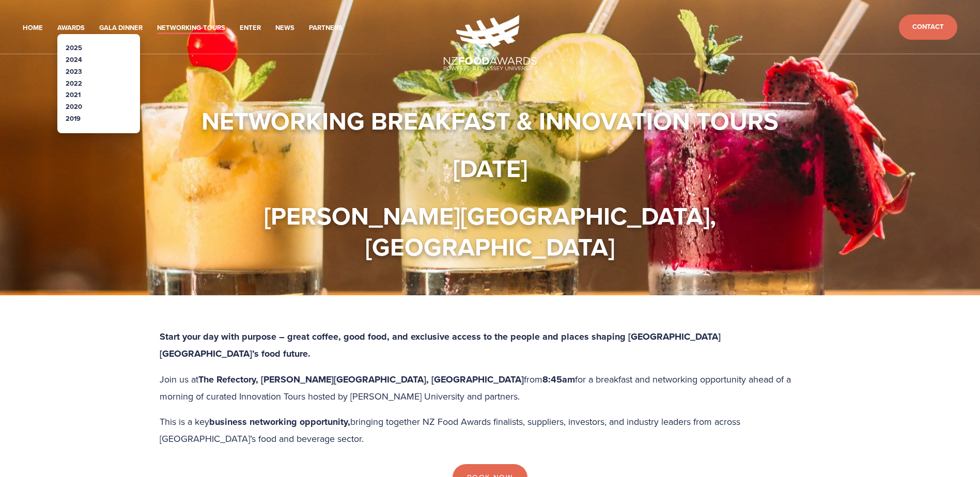 Image resolution: width=980 pixels, height=477 pixels. I want to click on a: 2022, so click(74, 83).